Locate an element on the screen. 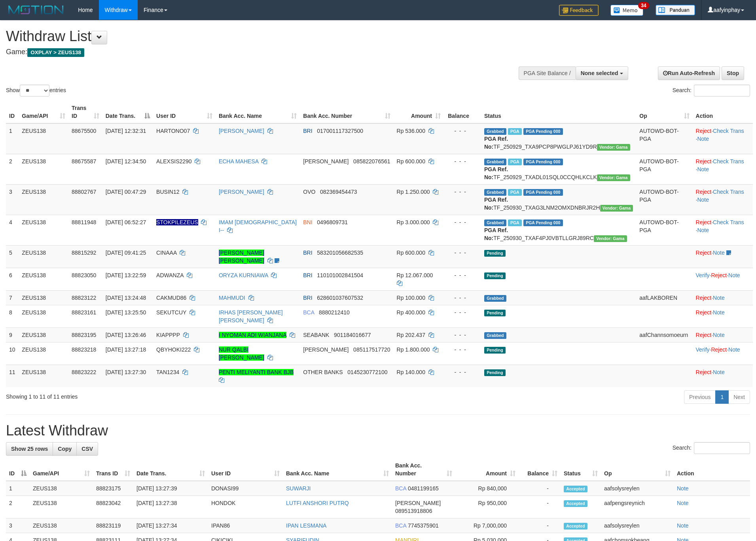 Image resolution: width=756 pixels, height=541 pixels. h4: Game: is located at coordinates (251, 52).